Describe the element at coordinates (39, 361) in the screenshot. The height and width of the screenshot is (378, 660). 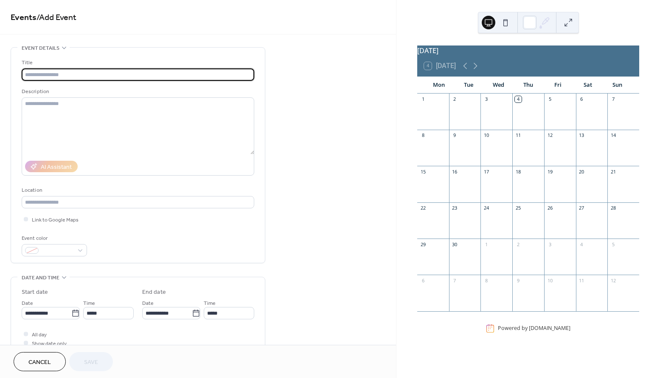
I see `button: Cancel` at that location.